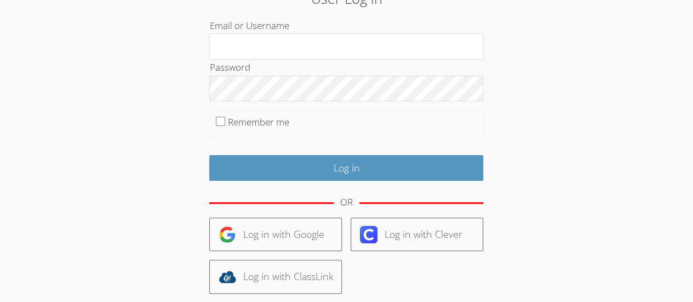 Image resolution: width=693 pixels, height=302 pixels. I want to click on label: Password, so click(230, 67).